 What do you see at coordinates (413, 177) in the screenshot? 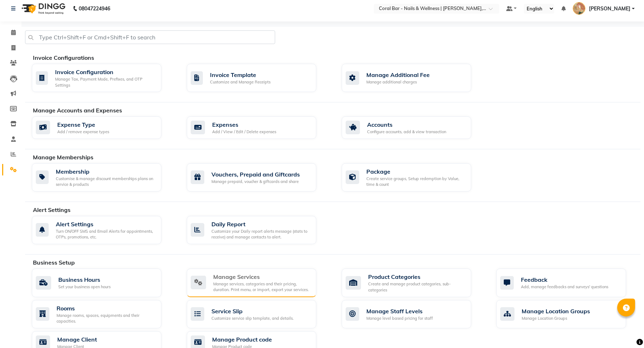
I see `a: PackageCreate service groups, Setup redemption by Value, time & count` at bounding box center [413, 177].